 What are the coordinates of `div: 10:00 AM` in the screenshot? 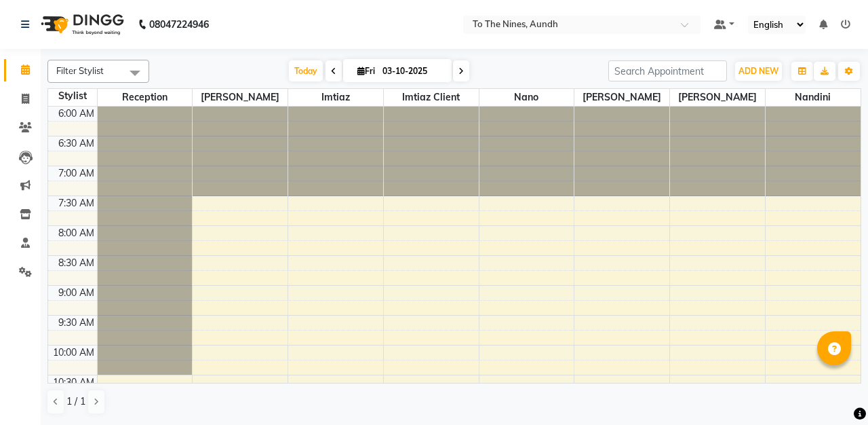 It's located at (73, 353).